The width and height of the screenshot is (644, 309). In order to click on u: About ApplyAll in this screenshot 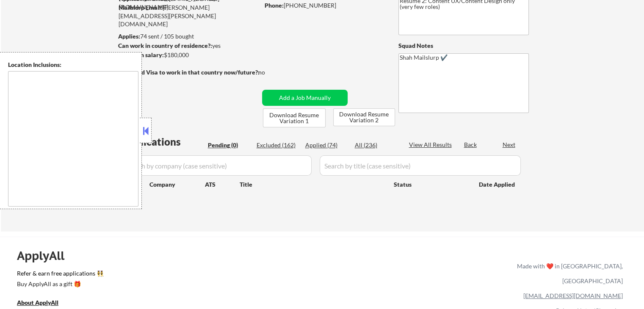, I will do `click(38, 302)`.